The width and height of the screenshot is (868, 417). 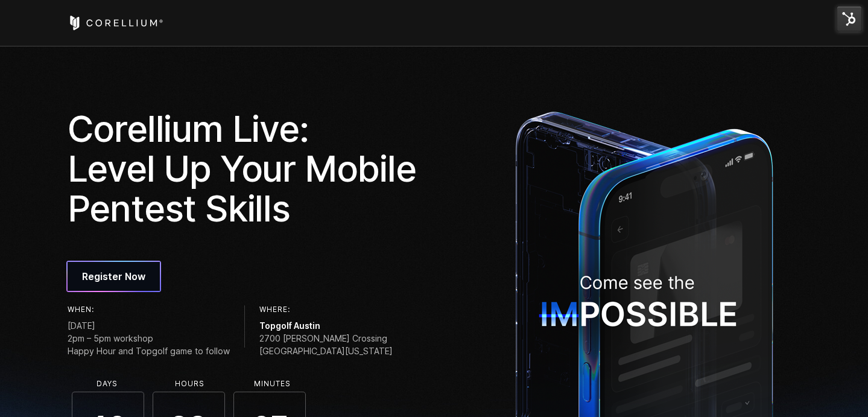 I want to click on span: Register Now, so click(x=113, y=277).